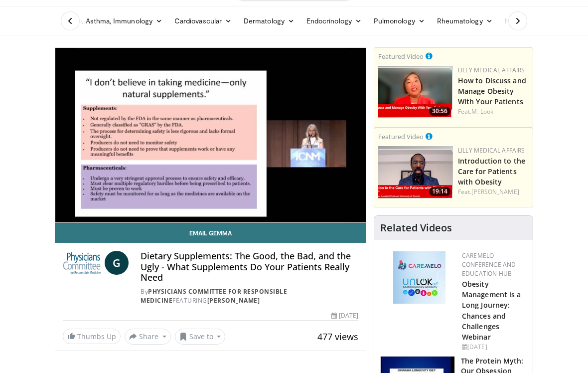 Image resolution: width=588 pixels, height=373 pixels. I want to click on img: 45df64a9-a6de-482c-8a90-ada250f7980c.png.150x105_q85_autocrop_double_scale_upscale_version-0.2.jpg, so click(419, 277).